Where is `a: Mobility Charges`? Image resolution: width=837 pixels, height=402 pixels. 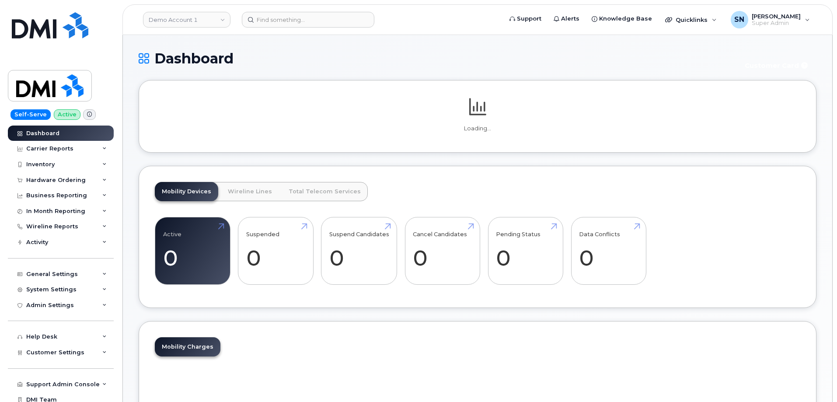 a: Mobility Charges is located at coordinates (188, 347).